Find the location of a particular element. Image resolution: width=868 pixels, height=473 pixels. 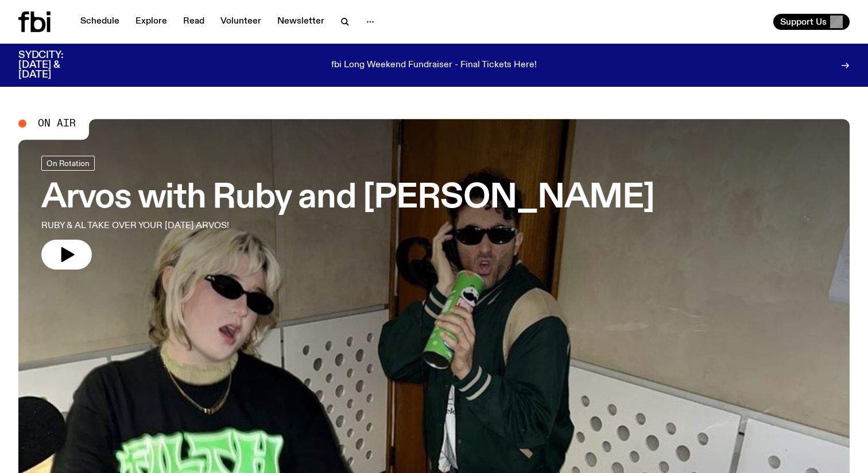

a: On Rotation is located at coordinates (68, 163).